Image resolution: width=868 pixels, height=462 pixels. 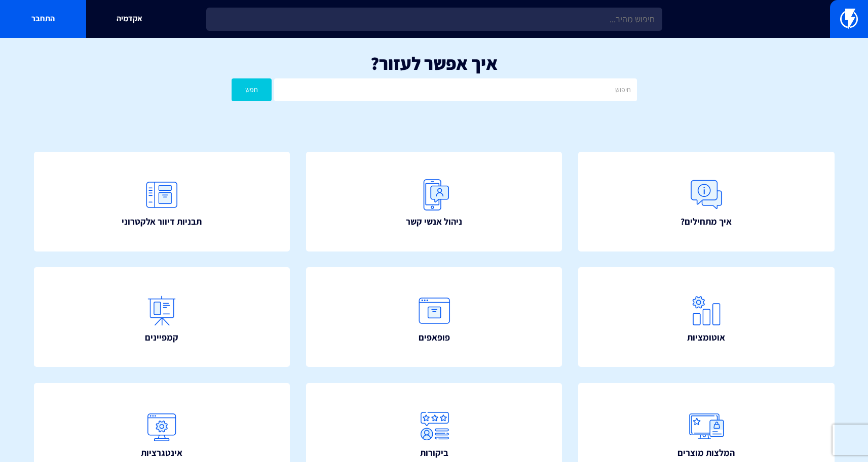 What do you see at coordinates (706, 317) in the screenshot?
I see `a: אוטומציות` at bounding box center [706, 317].